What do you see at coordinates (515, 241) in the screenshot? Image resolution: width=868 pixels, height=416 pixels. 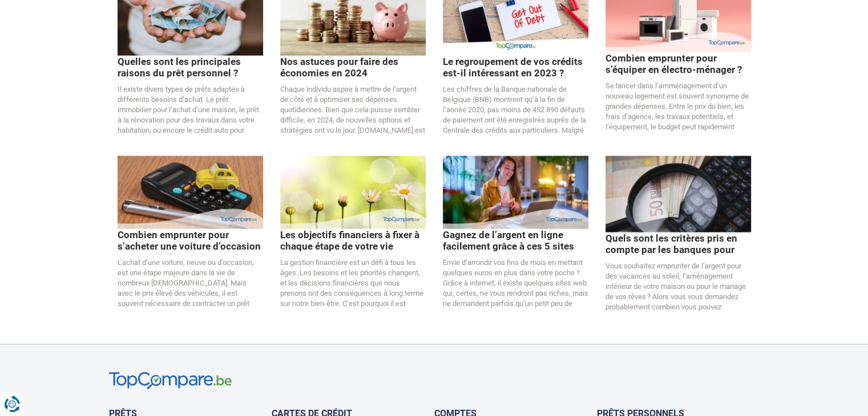 I see `p: Gagnez de l’argent en ligne facilement grâce à ces 5 sites internet` at bounding box center [515, 241].